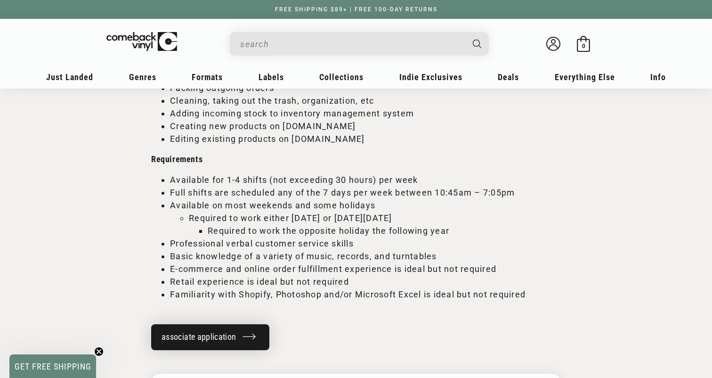 This screenshot has height=378, width=712. Describe the element at coordinates (365, 179) in the screenshot. I see `li: Available for 1-4 shifts (not exceeding 30 hours) per week` at that location.